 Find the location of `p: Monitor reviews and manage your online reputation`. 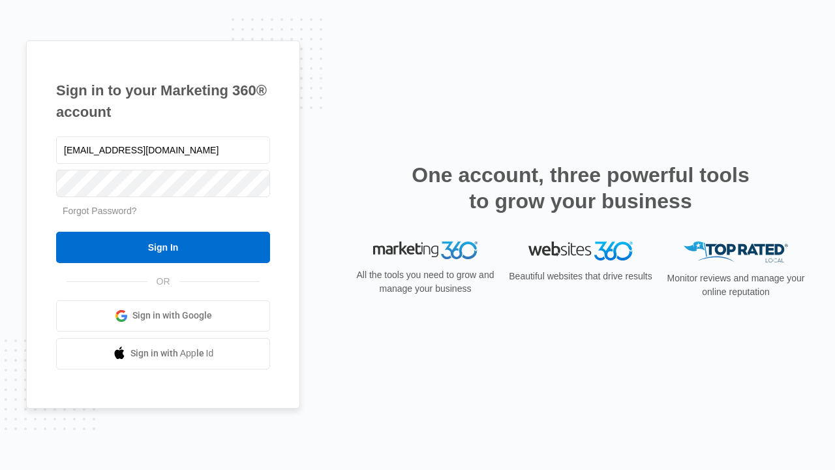

p: Monitor reviews and manage your online reputation is located at coordinates (736, 285).